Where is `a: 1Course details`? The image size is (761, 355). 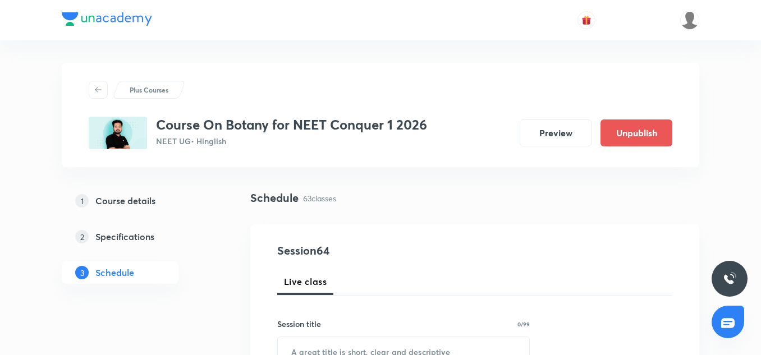
a: 1Course details is located at coordinates (138, 201).